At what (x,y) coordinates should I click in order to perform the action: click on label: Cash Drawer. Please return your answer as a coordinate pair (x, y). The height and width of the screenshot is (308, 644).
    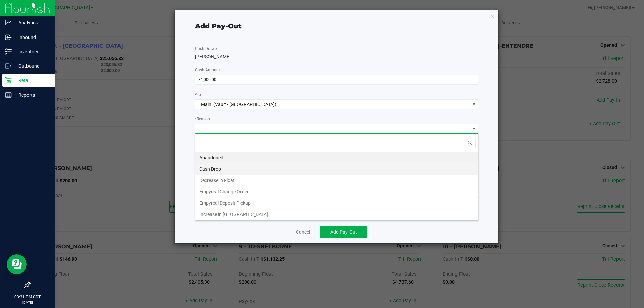
    Looking at the image, I should click on (206, 48).